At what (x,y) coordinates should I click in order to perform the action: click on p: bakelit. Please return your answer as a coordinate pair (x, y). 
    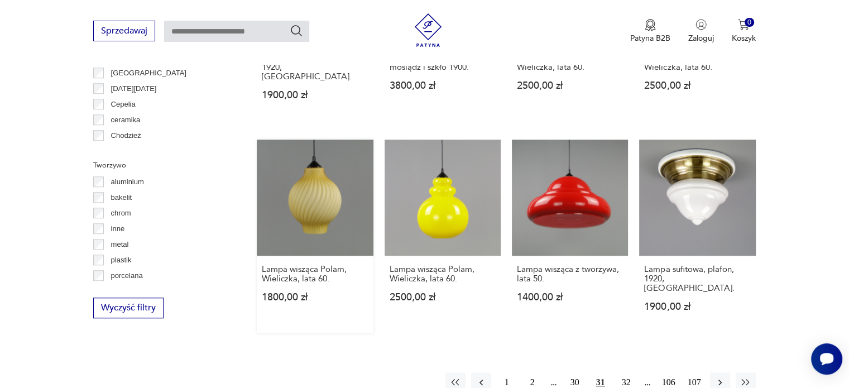
    Looking at the image, I should click on (122, 198).